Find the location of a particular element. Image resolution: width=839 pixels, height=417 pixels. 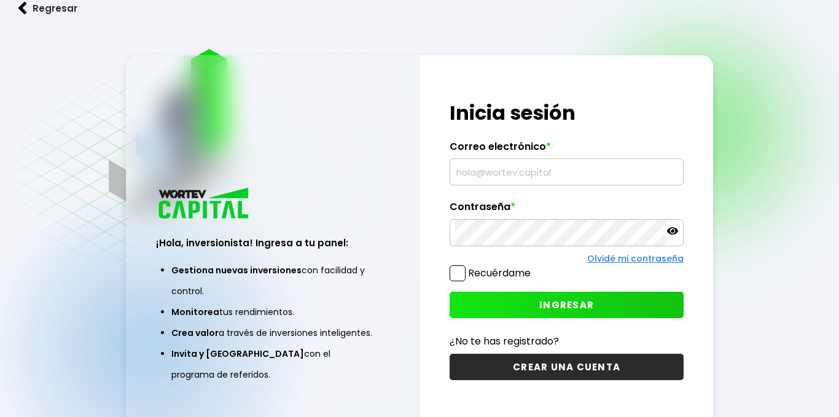

li: con el programa de referidos. is located at coordinates (273, 364).